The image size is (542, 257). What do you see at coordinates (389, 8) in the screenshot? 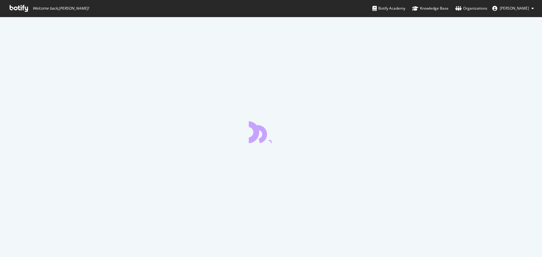
I see `div: Botify Academy` at bounding box center [389, 8].